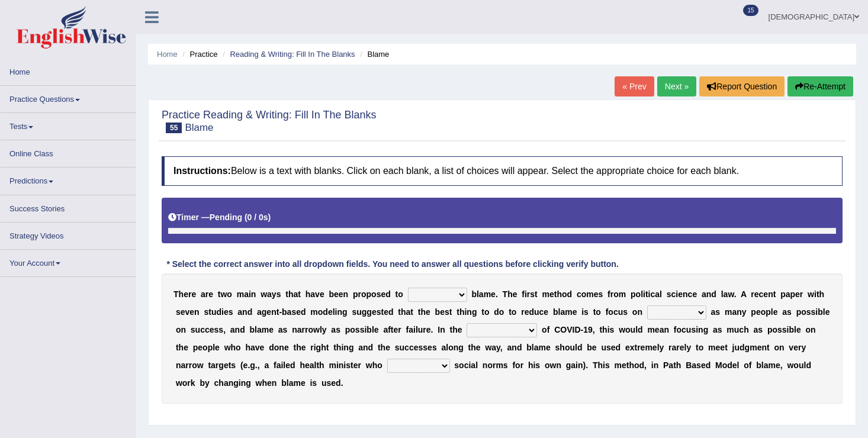 The width and height of the screenshot is (868, 438). I want to click on b: u, so click(359, 312).